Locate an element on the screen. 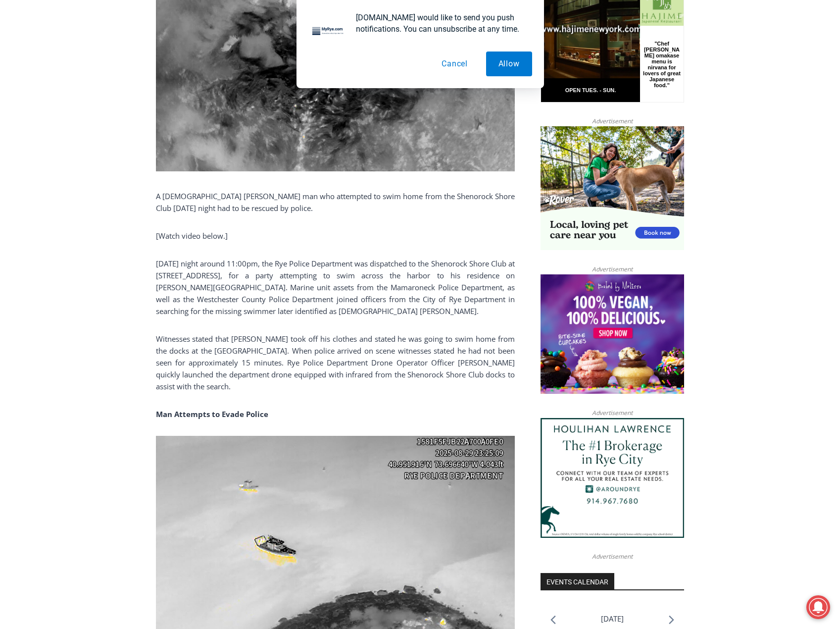 This screenshot has width=840, height=629. button: Allow is located at coordinates (509, 64).